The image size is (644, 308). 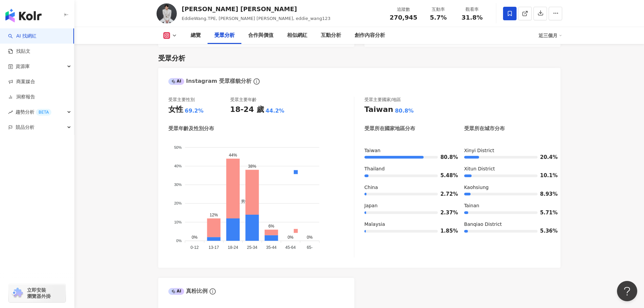 What do you see at coordinates (297, 36) in the screenshot?
I see `div: 相似網紅` at bounding box center [297, 36].